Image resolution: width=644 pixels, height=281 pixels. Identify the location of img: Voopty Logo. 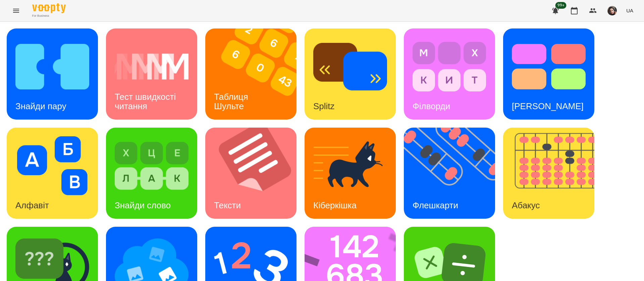
(49, 8).